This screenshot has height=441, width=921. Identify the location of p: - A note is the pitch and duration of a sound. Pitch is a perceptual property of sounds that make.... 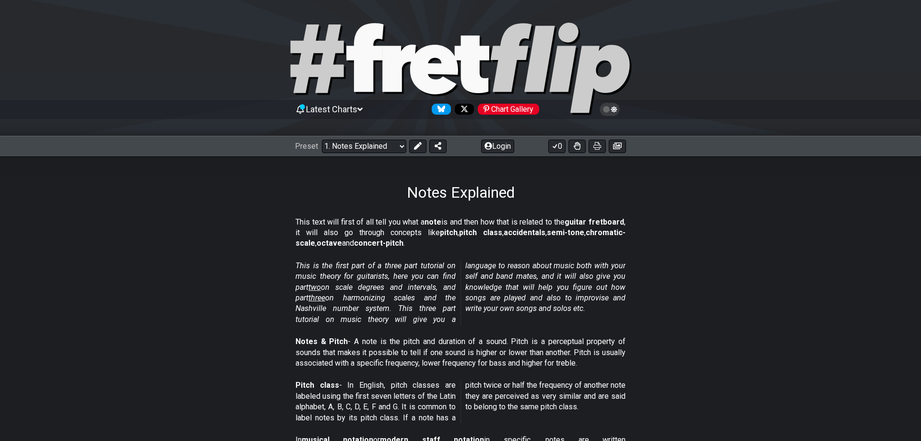
(460, 352).